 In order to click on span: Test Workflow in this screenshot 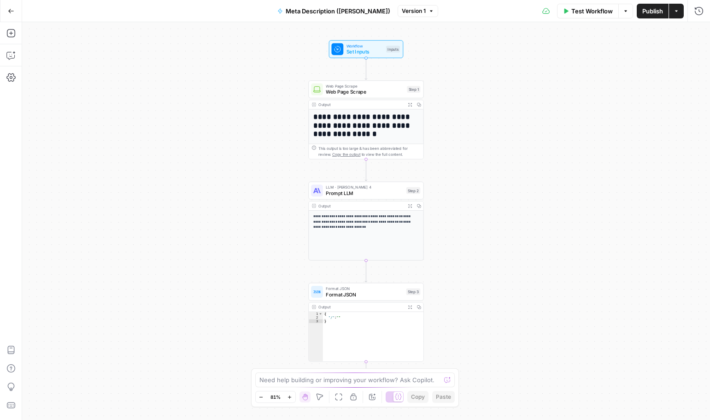, I will do `click(592, 11)`.